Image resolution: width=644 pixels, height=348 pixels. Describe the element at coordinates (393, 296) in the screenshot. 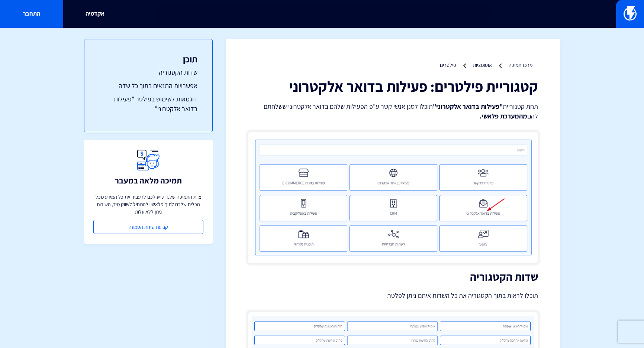

I see `p: תוכלו לראות בתוך הקטגוריה את כל השדות איתם ניתן לפלטר:` at that location.